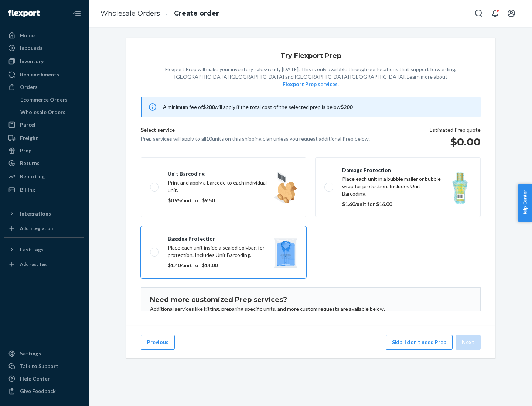 This screenshot has height=406, width=532. I want to click on div: Integrations, so click(35, 214).